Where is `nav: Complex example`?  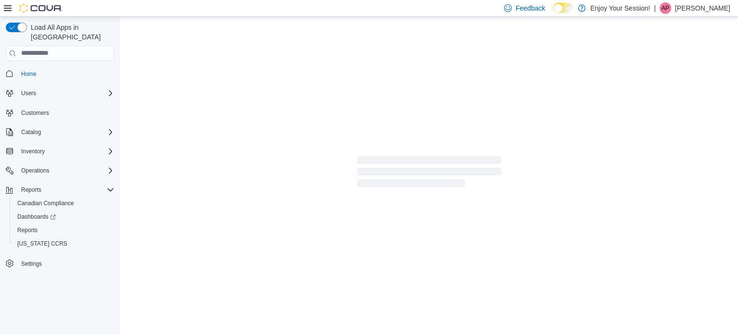
nav: Complex example is located at coordinates (60, 179).